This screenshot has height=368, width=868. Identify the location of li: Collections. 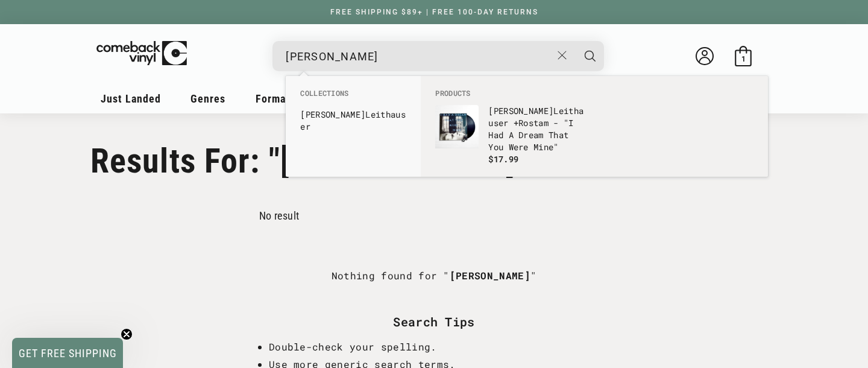
(353, 97).